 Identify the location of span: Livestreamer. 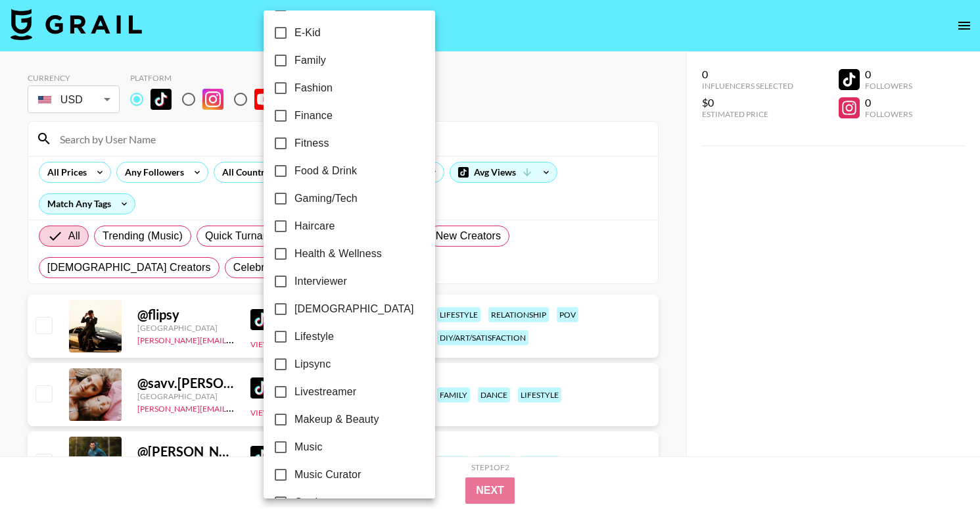
(325, 392).